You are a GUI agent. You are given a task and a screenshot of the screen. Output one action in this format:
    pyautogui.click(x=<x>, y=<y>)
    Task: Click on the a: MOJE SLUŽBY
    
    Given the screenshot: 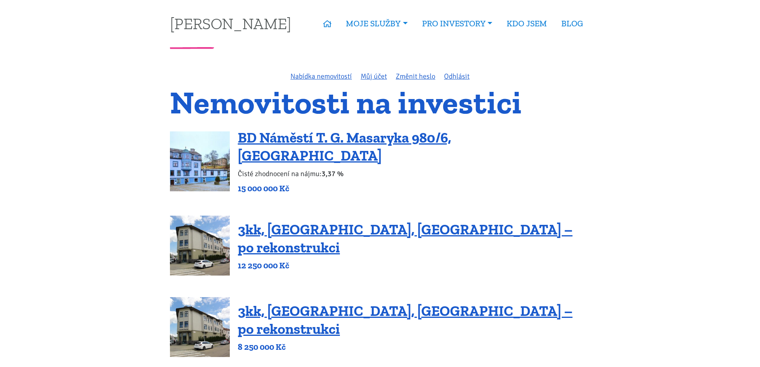 What is the action you would take?
    pyautogui.click(x=377, y=24)
    